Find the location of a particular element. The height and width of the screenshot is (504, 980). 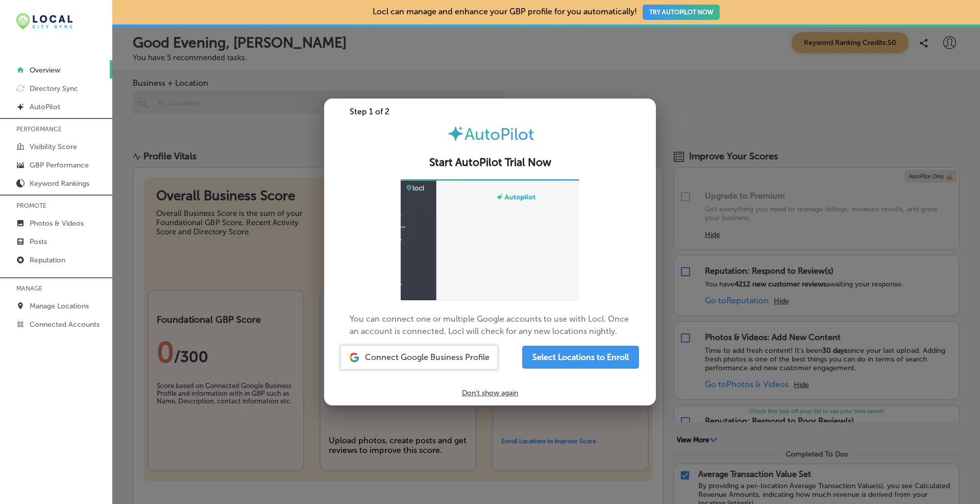

div: Step 1 of 2 is located at coordinates (490, 111).